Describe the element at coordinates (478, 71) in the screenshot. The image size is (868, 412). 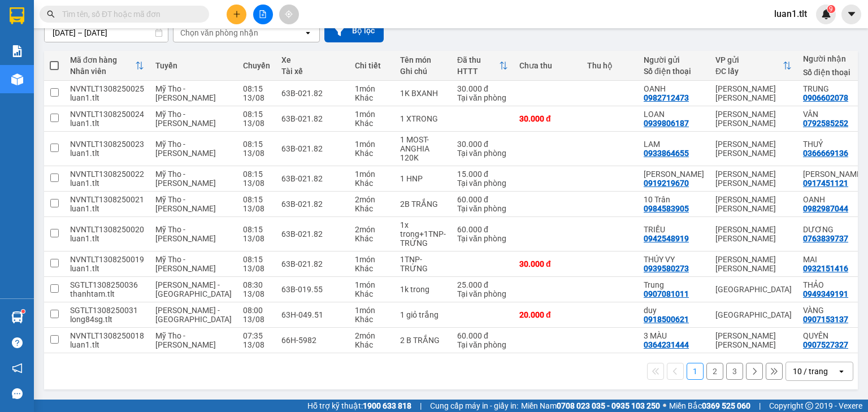
I see `div: HTTT` at that location.